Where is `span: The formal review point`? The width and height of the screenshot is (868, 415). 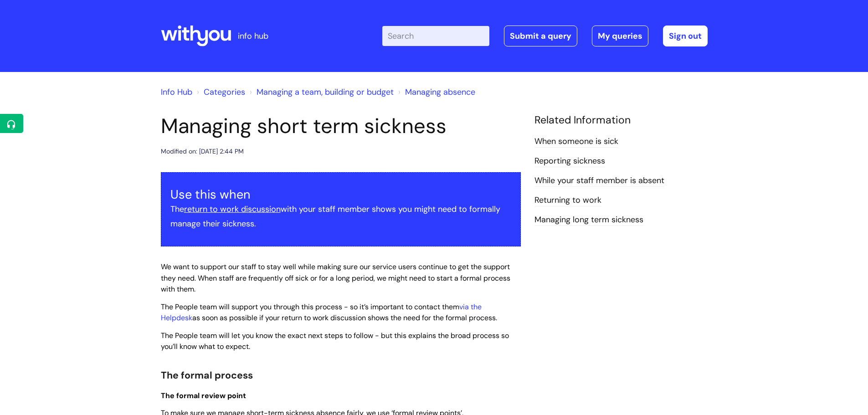
span: The formal review point is located at coordinates (203, 395).